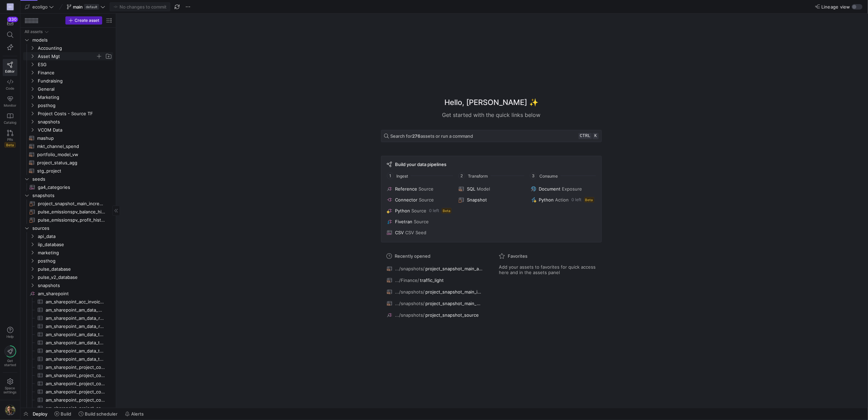 This screenshot has height=420, width=868. What do you see at coordinates (432, 280) in the screenshot?
I see `span: traffic_light` at bounding box center [432, 280].